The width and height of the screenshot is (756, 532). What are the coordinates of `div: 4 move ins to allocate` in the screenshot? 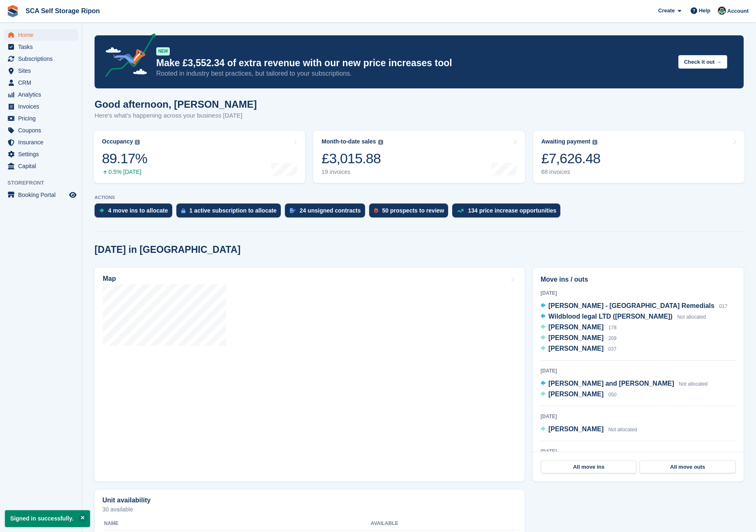 It's located at (138, 210).